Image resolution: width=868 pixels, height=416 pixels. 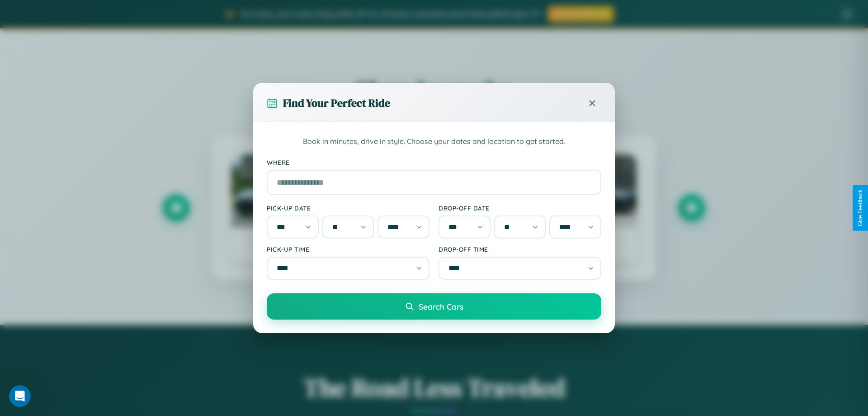 I want to click on label: Pick-up Time, so click(x=348, y=249).